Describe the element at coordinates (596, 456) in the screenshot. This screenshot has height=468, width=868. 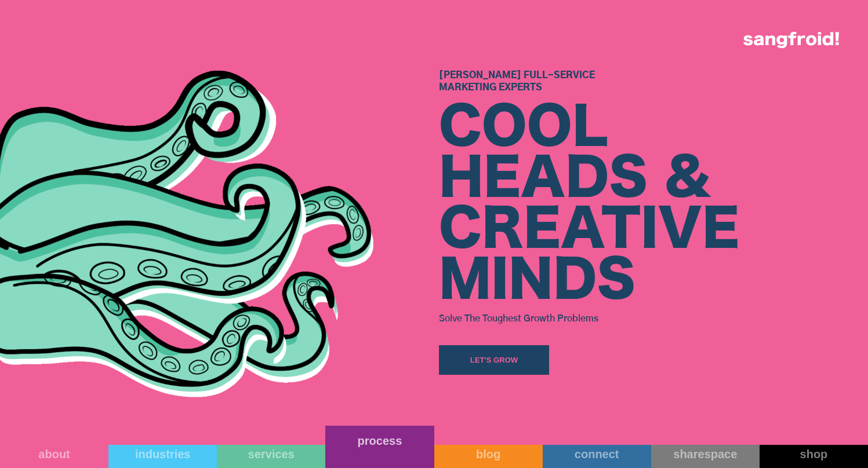
I see `a: connect` at that location.